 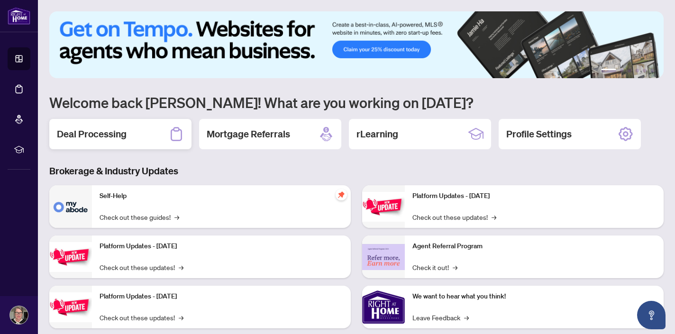 I want to click on button: 4, so click(x=637, y=71).